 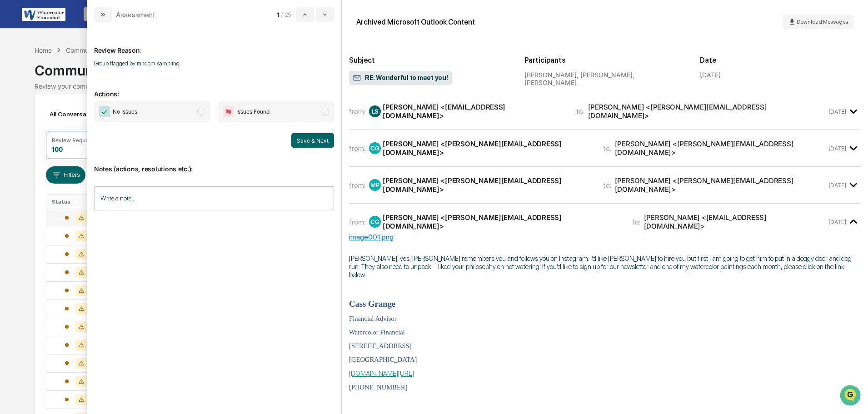 What do you see at coordinates (11, 11) in the screenshot?
I see `img: f2157a4c-a0d3-4daa-907e-bb6f0de503a5-1751232295721` at bounding box center [11, 11].